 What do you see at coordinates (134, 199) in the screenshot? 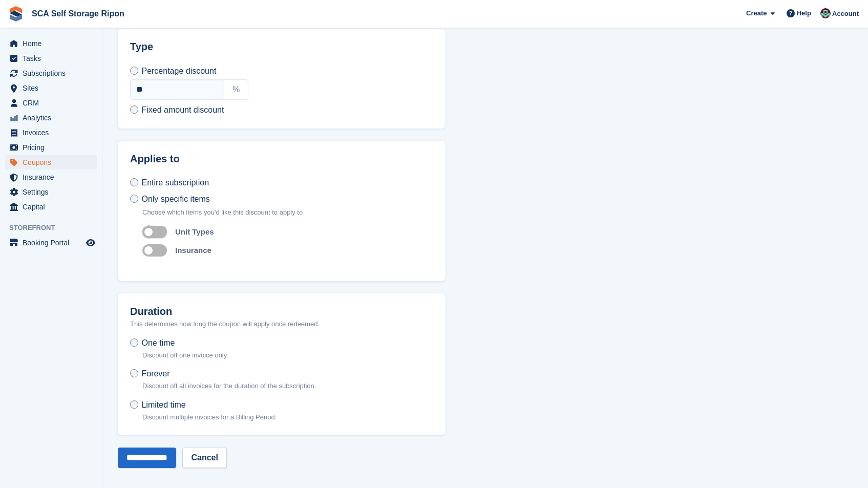
I see `input: Only specific items` at bounding box center [134, 199].